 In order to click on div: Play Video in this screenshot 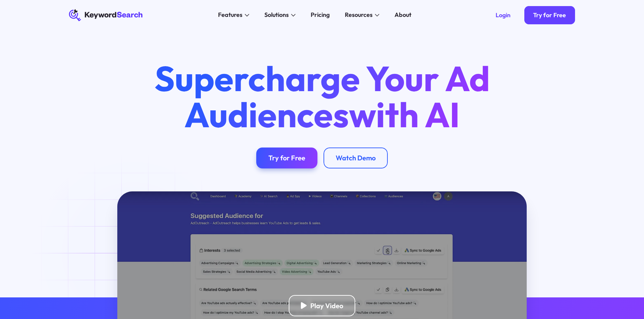, I will do `click(326, 306)`.